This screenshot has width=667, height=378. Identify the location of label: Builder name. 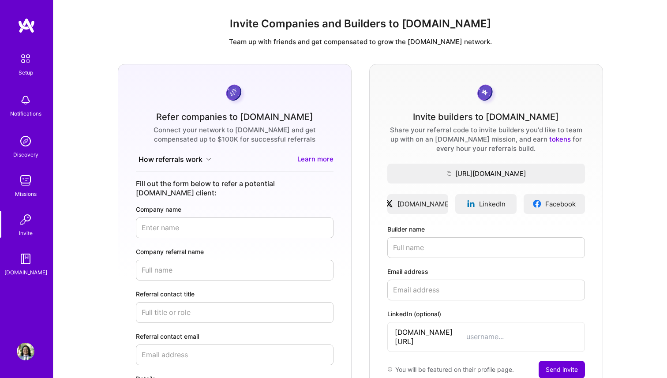
(486, 229).